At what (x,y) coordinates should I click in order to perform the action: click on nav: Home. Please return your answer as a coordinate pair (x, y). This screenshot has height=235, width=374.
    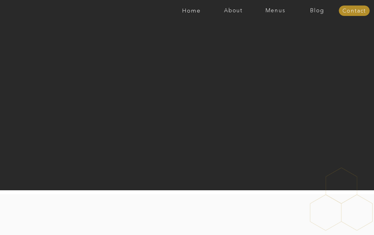
    Looking at the image, I should click on (191, 11).